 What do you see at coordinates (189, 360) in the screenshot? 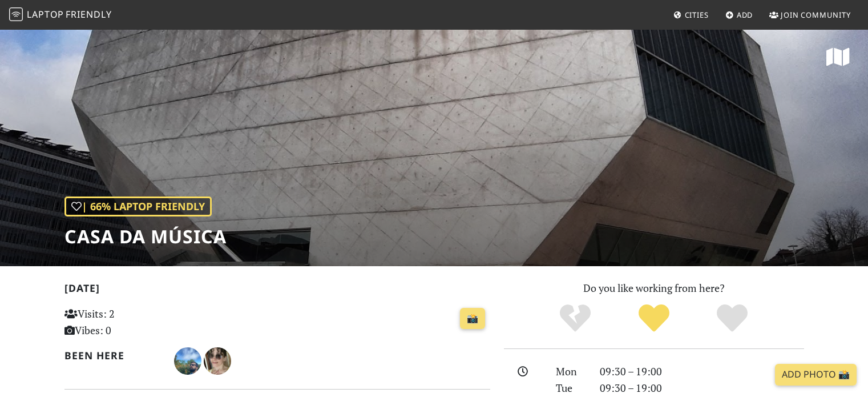
I see `span: Diogo Daniel` at bounding box center [189, 360].